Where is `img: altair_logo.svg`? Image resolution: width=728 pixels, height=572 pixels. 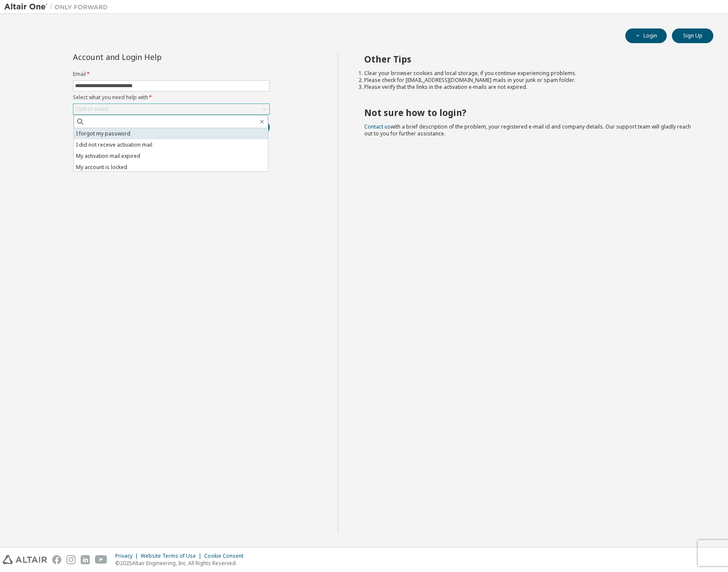
img: altair_logo.svg is located at coordinates (24, 559).